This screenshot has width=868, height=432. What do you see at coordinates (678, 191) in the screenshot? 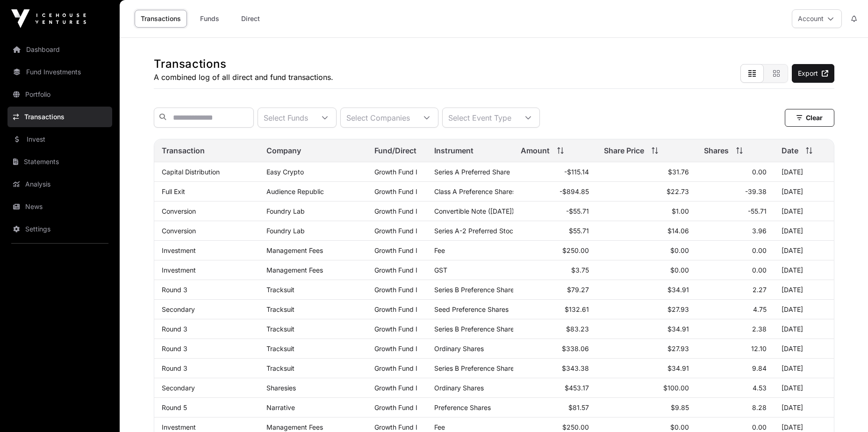
I see `span: $22.73` at bounding box center [678, 191].